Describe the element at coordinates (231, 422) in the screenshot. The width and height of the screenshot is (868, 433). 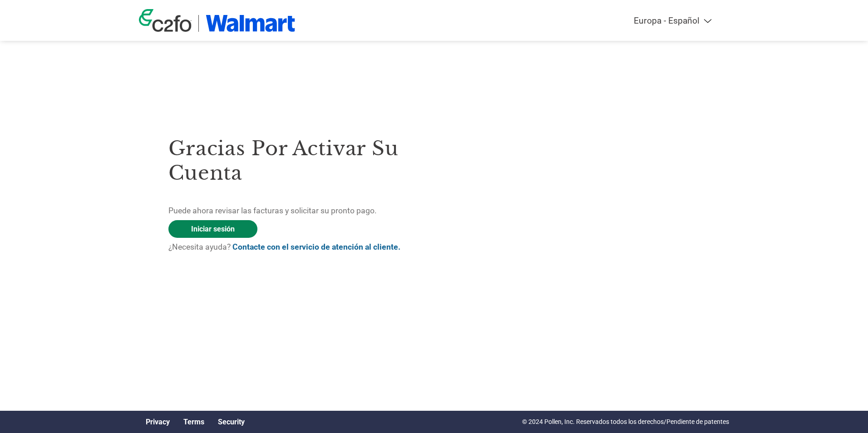
I see `a: Security` at that location.